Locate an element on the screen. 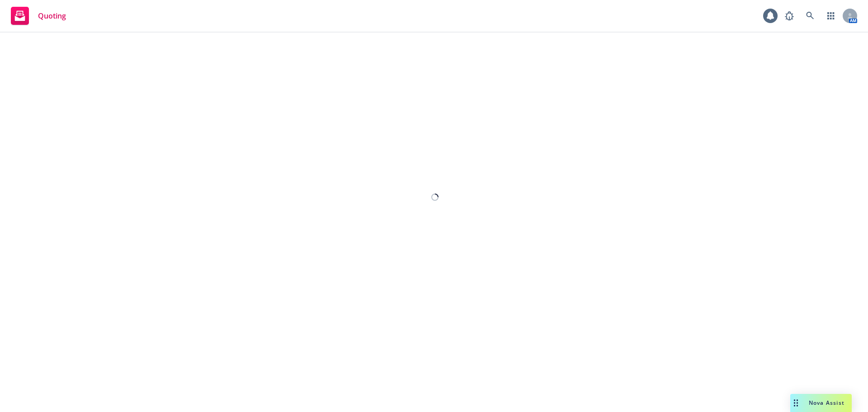 The width and height of the screenshot is (868, 412). button: Nova Assist is located at coordinates (821, 403).